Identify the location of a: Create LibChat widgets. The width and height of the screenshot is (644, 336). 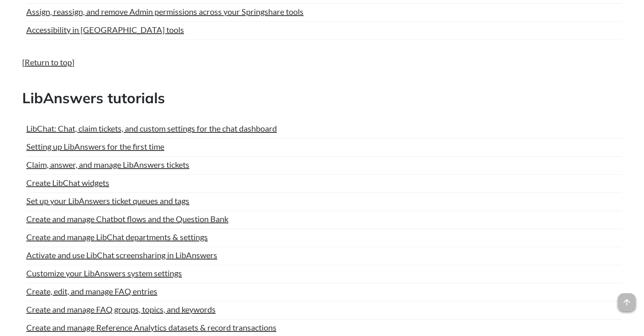
(68, 183).